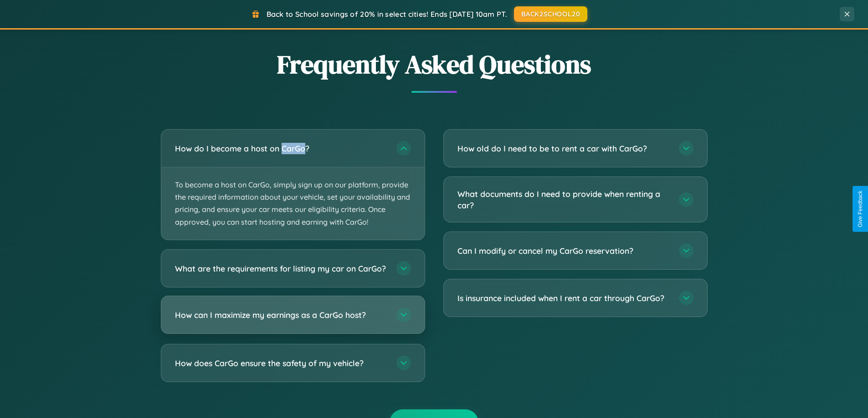 The width and height of the screenshot is (868, 418). Describe the element at coordinates (281, 148) in the screenshot. I see `h3: How do I become a host on CarGo?` at that location.